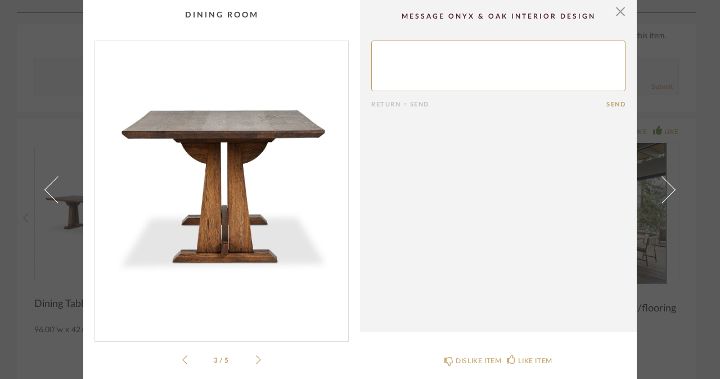 The height and width of the screenshot is (379, 720). I want to click on div: LIKE ITEM, so click(535, 361).